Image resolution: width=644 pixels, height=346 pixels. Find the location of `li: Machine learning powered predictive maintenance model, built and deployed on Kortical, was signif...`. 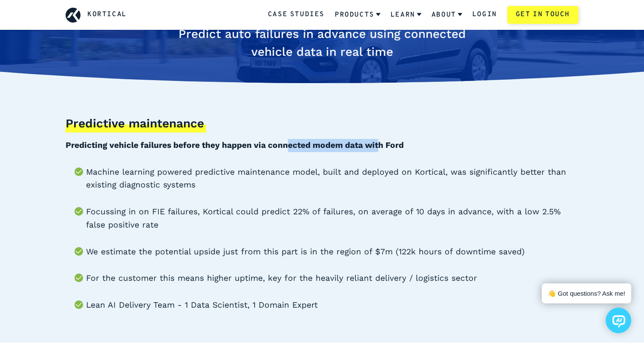

li: Machine learning powered predictive maintenance model, built and deployed on Kortical, was signif... is located at coordinates (332, 179).